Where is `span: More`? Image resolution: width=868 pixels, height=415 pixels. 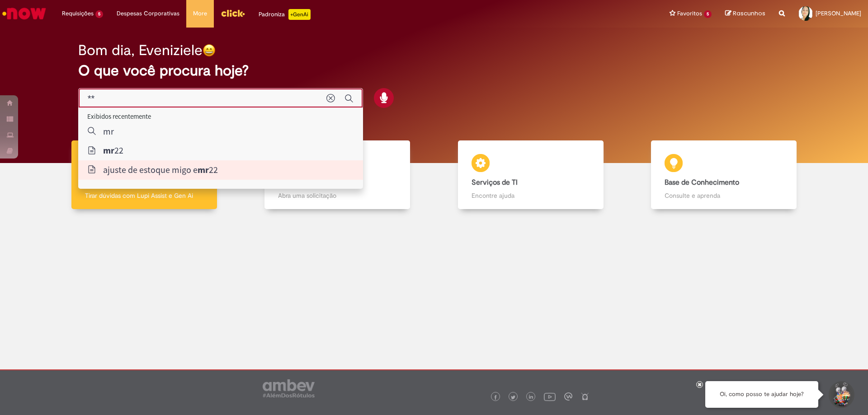 span: More is located at coordinates (200, 14).